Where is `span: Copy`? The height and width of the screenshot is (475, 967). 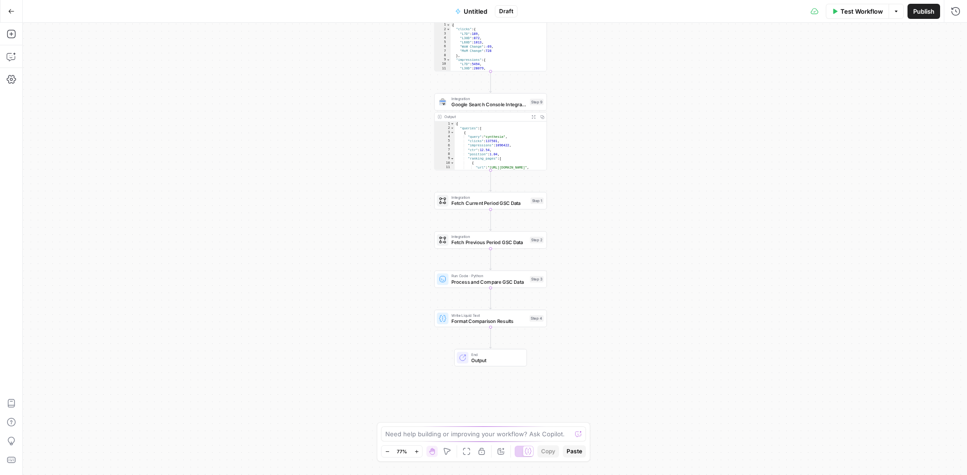 span: Copy is located at coordinates (548, 452).